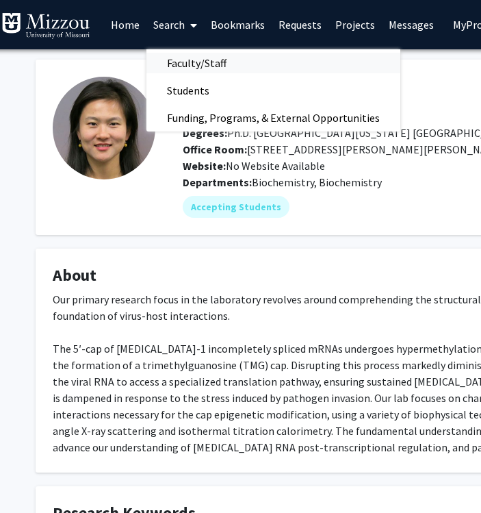  What do you see at coordinates (411, 25) in the screenshot?
I see `a: Messages` at bounding box center [411, 25].